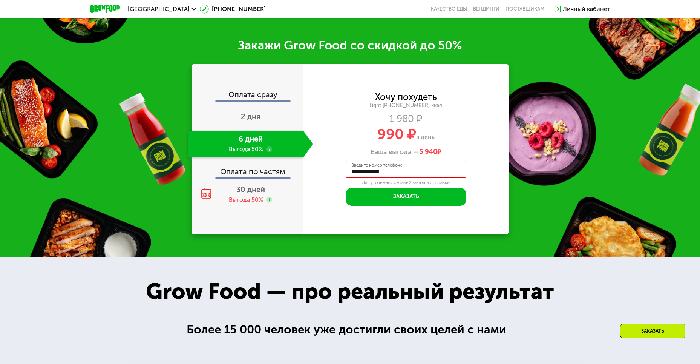 Image resolution: width=700 pixels, height=364 pixels. I want to click on span: 5 940, so click(428, 152).